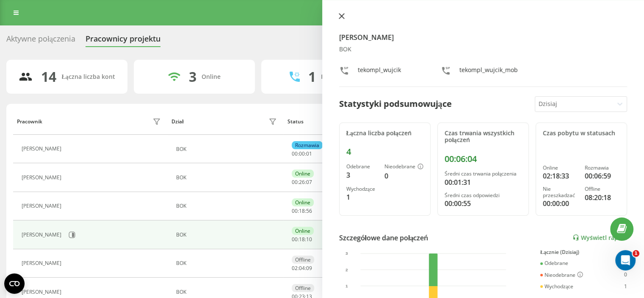  What do you see at coordinates (309, 239) in the screenshot?
I see `span: 10` at bounding box center [309, 239].